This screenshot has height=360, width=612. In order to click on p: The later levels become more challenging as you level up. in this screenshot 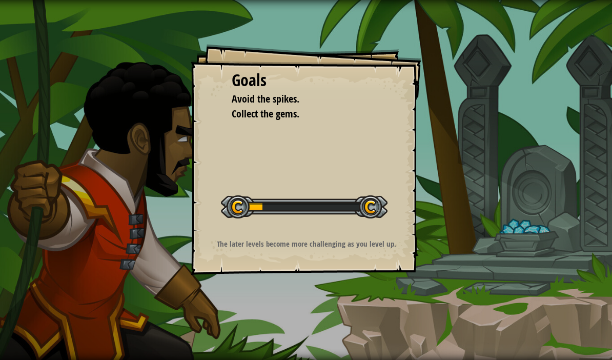, I will do `click(306, 243)`.